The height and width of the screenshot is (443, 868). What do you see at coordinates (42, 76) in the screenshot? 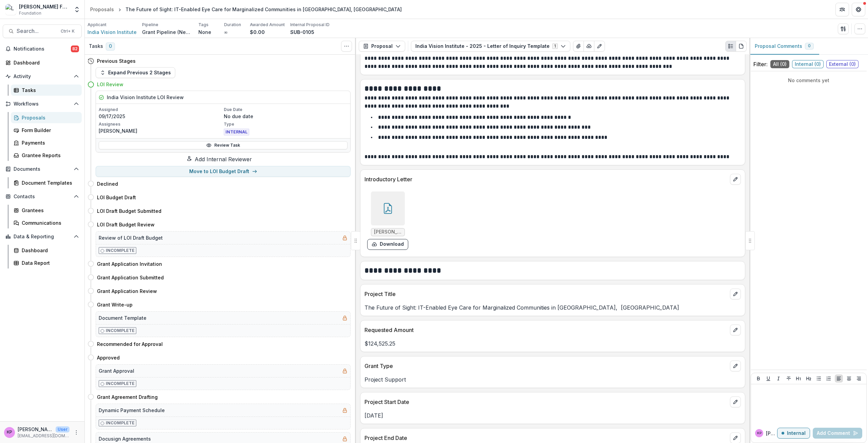
I see `button: Open Activity` at bounding box center [42, 76].